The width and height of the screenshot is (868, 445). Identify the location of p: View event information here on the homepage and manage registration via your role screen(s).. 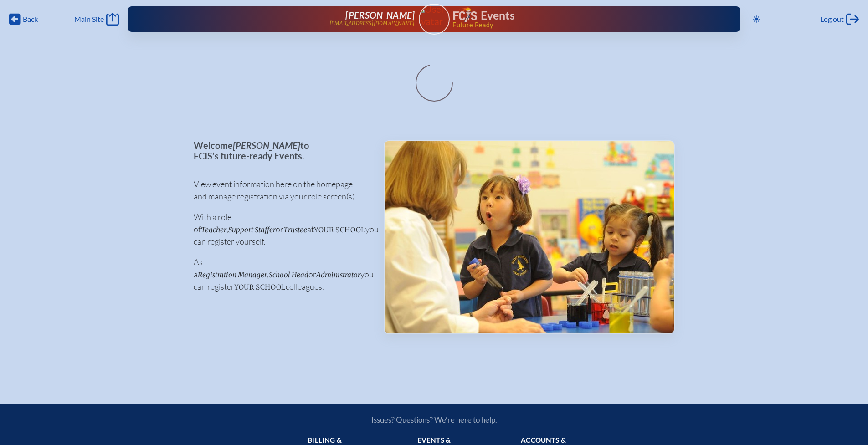
(281, 190).